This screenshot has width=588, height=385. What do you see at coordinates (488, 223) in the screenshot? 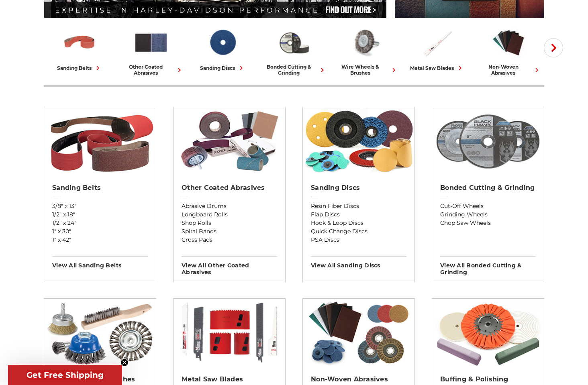
I see `a: Chop Saw Wheels` at bounding box center [488, 223].